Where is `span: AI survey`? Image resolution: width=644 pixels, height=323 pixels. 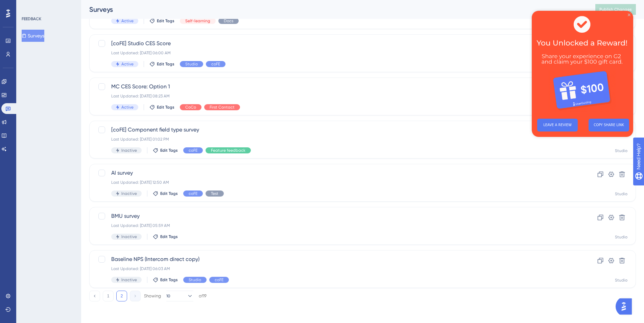 span: AI survey is located at coordinates (335, 173).